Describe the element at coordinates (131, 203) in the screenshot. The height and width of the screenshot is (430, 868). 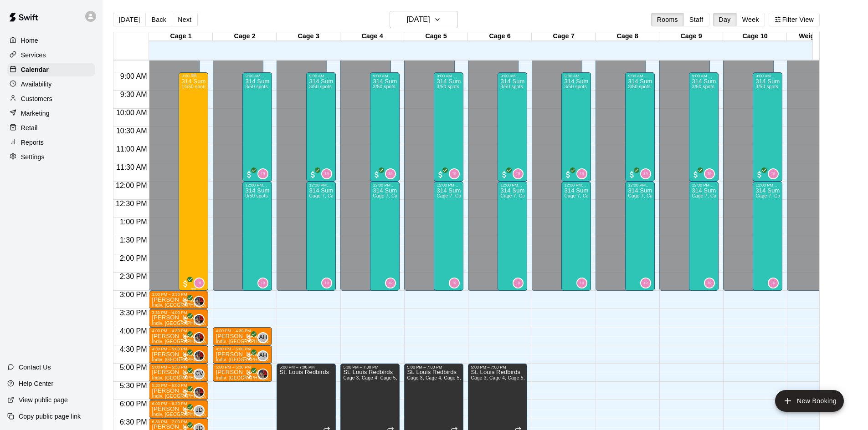
I see `span: 12:30 PM` at that location.